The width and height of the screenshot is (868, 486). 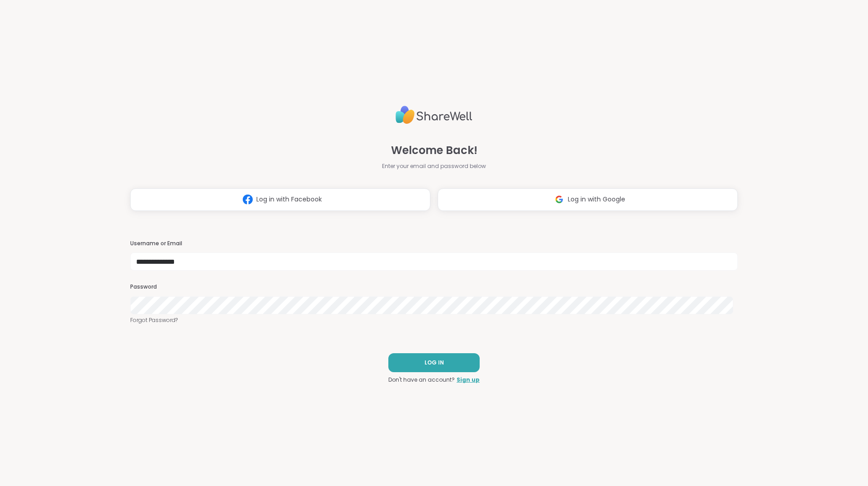 What do you see at coordinates (289, 199) in the screenshot?
I see `span: Log in with Facebook` at bounding box center [289, 199].